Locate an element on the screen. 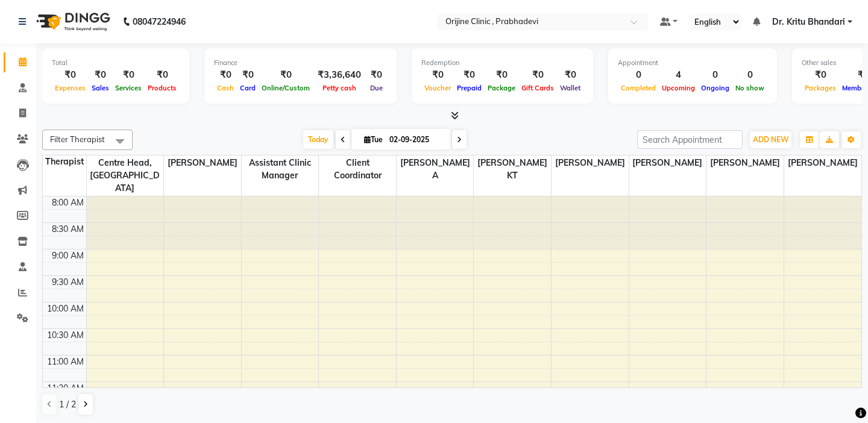 This screenshot has height=423, width=868. span: Voucher is located at coordinates (438, 88).